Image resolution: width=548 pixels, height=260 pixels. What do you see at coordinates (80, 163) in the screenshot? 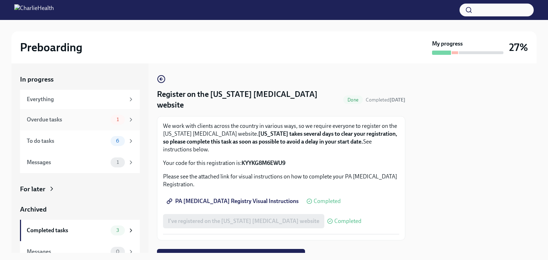
I see `a: Messages1` at bounding box center [80, 163].